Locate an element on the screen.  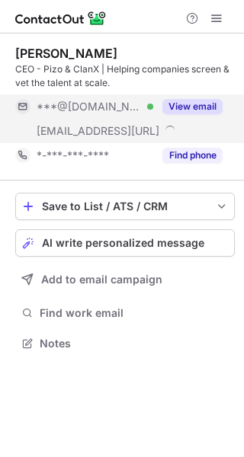
button: AI write personalized message is located at coordinates (125, 243).